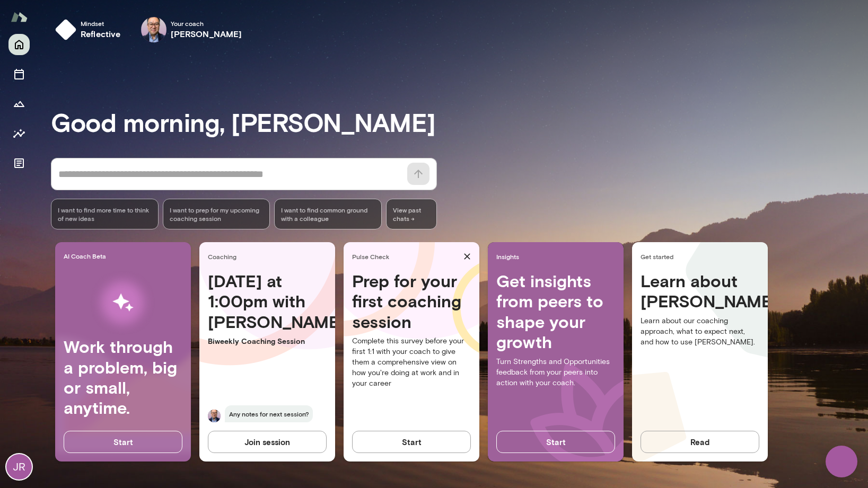  I want to click on p: Complete this survey before your first 1:1 with your coach to give them a comprehensive view on h..., so click(411, 362).